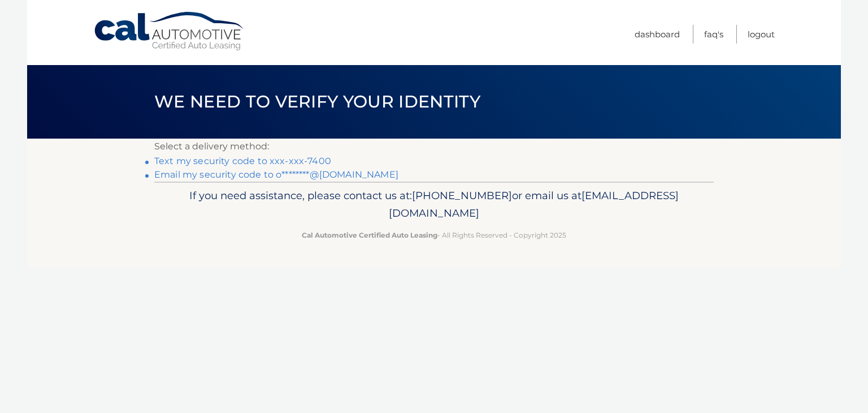 The image size is (868, 413). What do you see at coordinates (370, 235) in the screenshot?
I see `strong: Cal Automotive Certified Auto Leasing` at bounding box center [370, 235].